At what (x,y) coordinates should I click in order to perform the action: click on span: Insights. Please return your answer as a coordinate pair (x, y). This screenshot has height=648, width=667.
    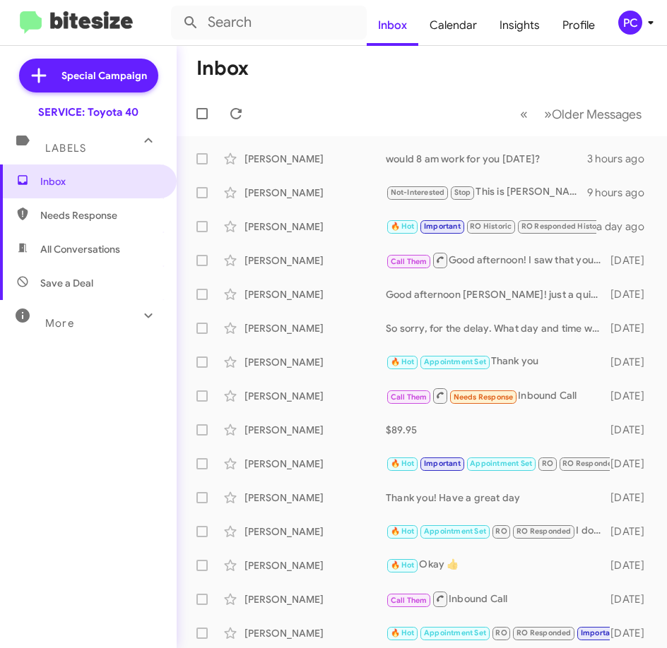
    Looking at the image, I should click on (519, 25).